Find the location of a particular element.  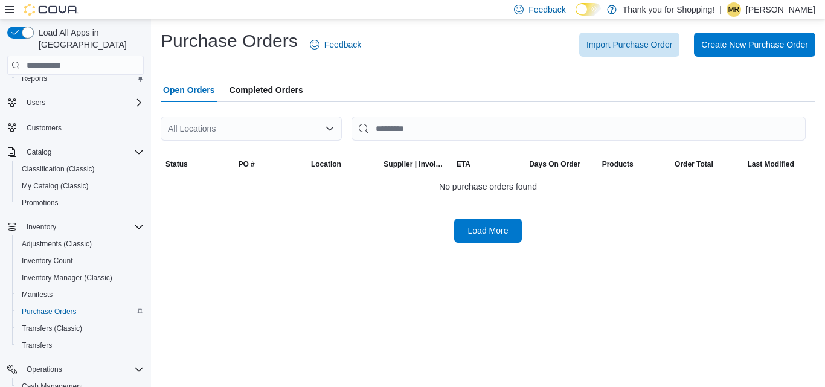

span: Create New Purchase Order is located at coordinates (755, 45).